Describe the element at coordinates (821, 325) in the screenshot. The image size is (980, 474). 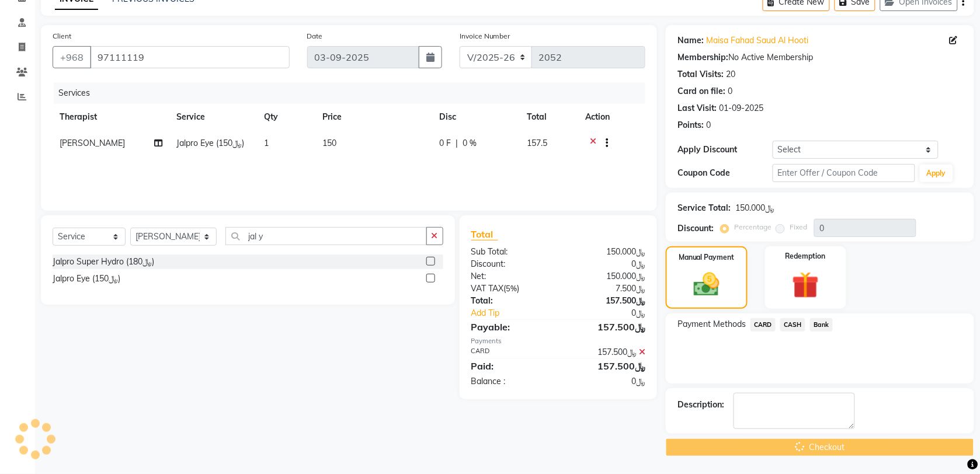
I see `span: Bank` at that location.